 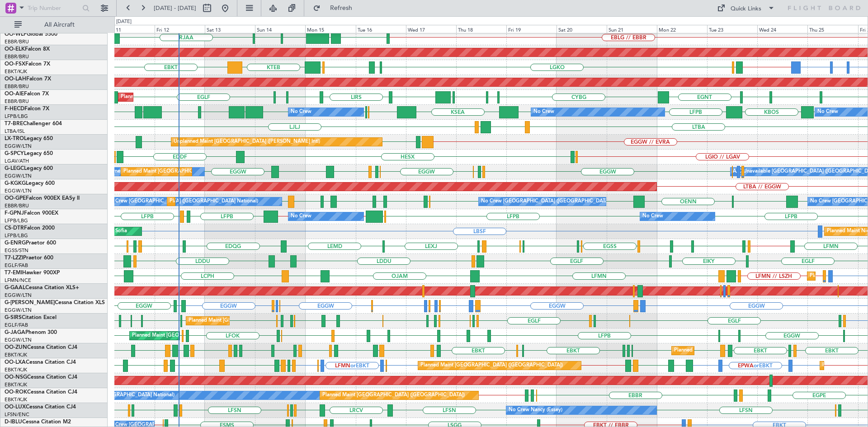 What do you see at coordinates (15, 407) in the screenshot?
I see `span: OO-LUX` at bounding box center [15, 407].